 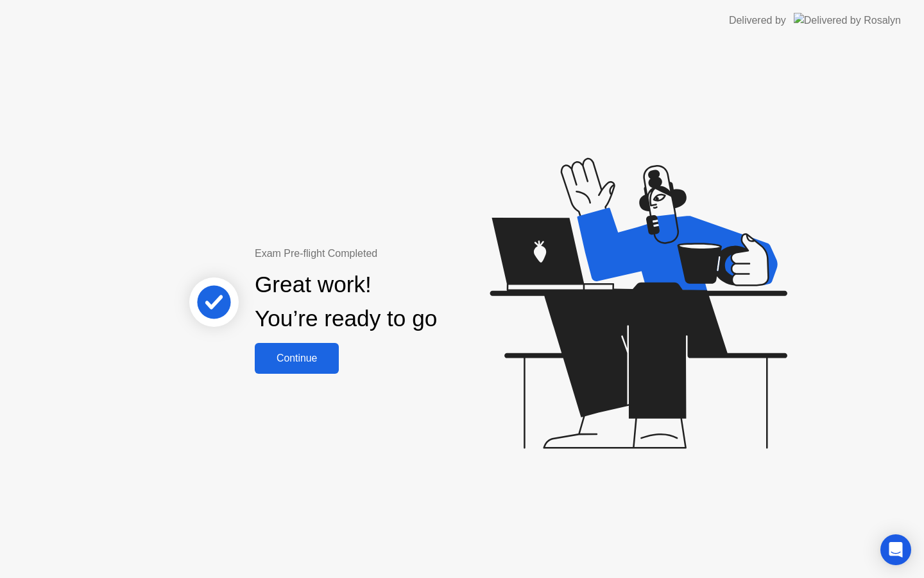 I want to click on div: Delivered by, so click(x=757, y=20).